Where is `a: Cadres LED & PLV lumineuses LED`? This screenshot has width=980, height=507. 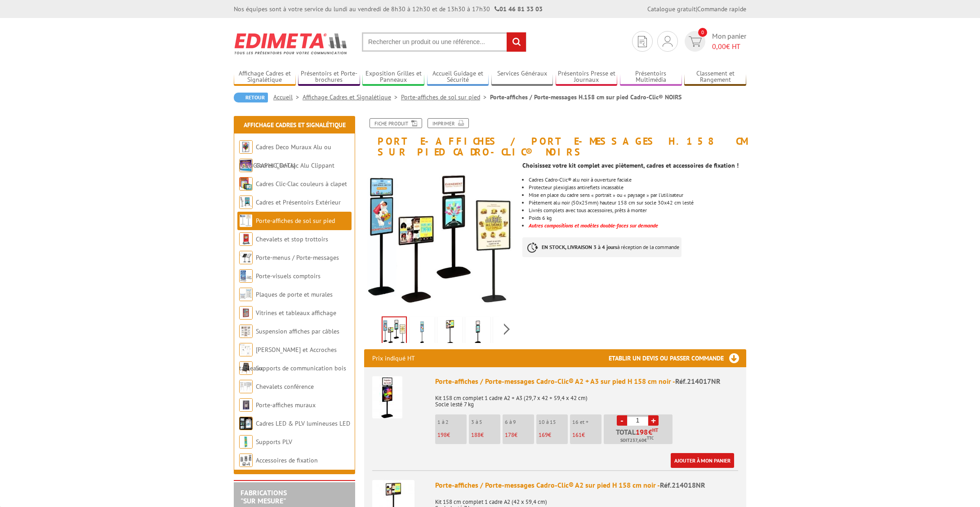 a: Cadres LED & PLV lumineuses LED is located at coordinates (303, 424).